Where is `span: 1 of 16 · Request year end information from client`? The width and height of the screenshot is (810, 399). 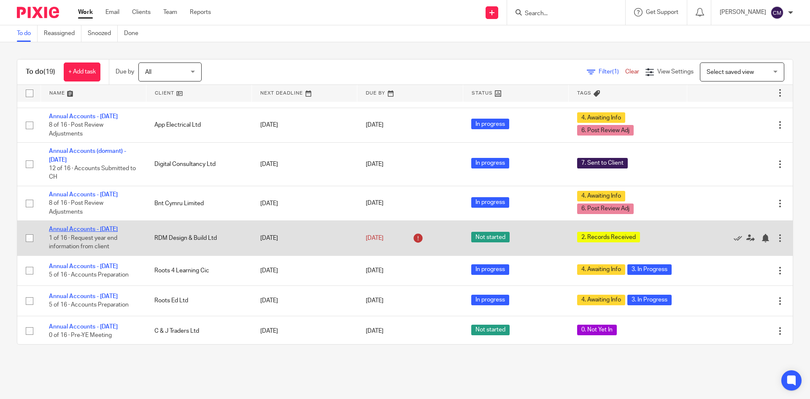 span: 1 of 16 · Request year end information from client is located at coordinates (83, 242).